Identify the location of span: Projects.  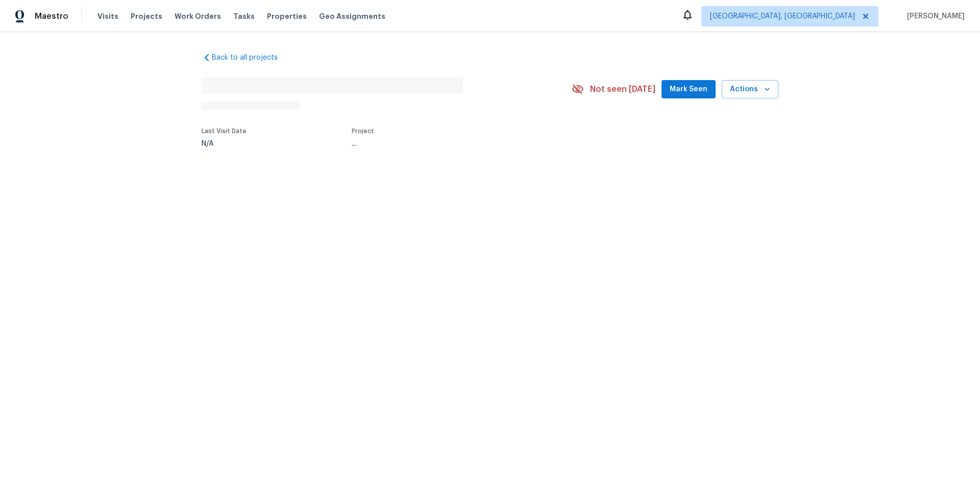
(147, 16).